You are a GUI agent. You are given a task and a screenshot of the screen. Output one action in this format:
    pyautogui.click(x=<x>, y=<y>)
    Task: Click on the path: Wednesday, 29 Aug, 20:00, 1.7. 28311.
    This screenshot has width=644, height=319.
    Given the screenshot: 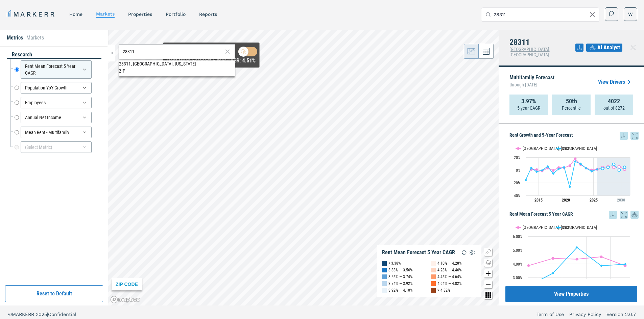 What is the action you would take?
    pyautogui.click(x=559, y=169)
    